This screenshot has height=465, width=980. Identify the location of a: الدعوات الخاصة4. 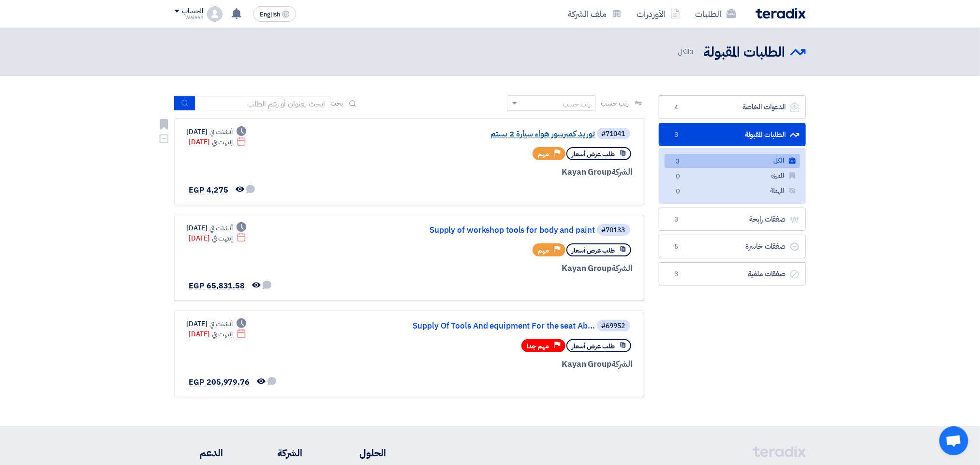
(732, 107).